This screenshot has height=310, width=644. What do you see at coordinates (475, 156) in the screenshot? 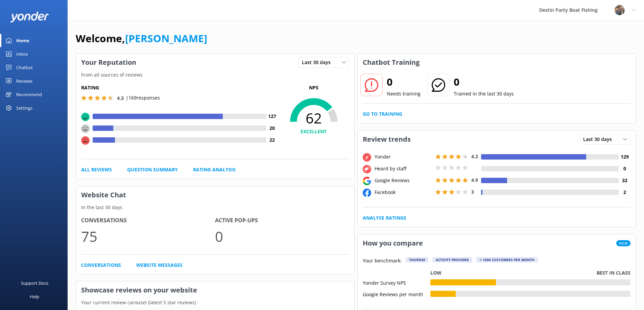
I see `span: 4.2` at bounding box center [475, 156].